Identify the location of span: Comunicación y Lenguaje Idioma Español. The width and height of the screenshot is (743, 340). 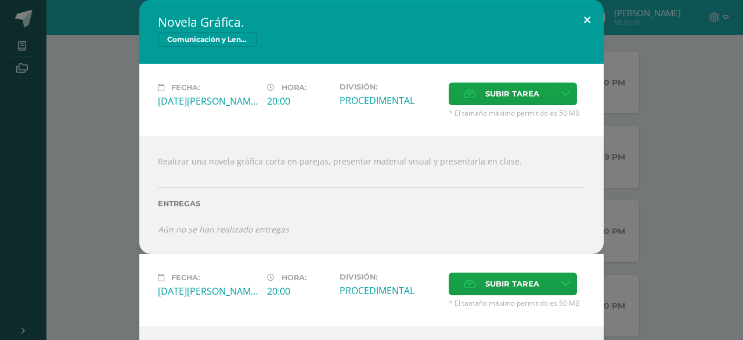
(207, 39).